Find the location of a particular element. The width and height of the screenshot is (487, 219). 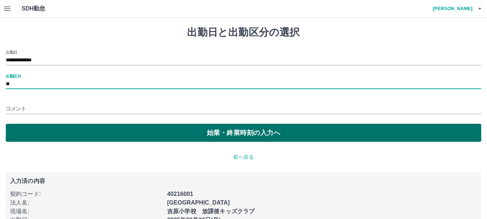

b: 40216001 is located at coordinates (180, 194).